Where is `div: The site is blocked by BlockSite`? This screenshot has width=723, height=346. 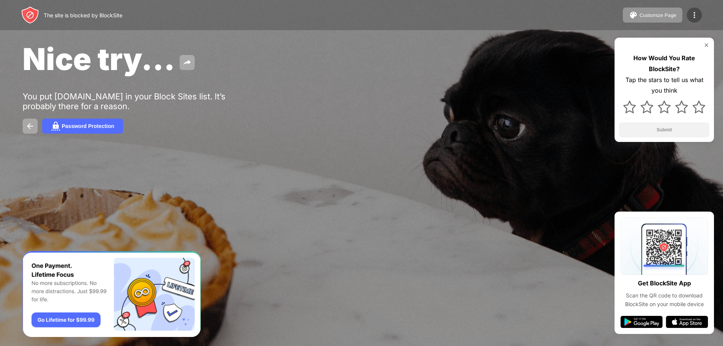 div: The site is blocked by BlockSite is located at coordinates (83, 15).